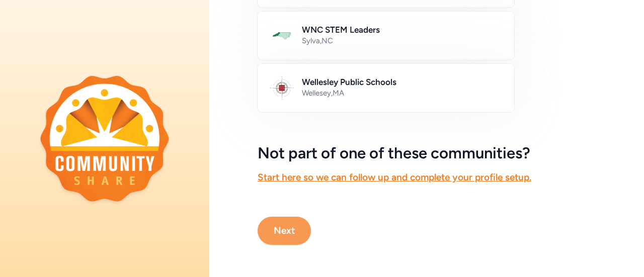  I want to click on h5: Not part of one of these communities?, so click(427, 153).